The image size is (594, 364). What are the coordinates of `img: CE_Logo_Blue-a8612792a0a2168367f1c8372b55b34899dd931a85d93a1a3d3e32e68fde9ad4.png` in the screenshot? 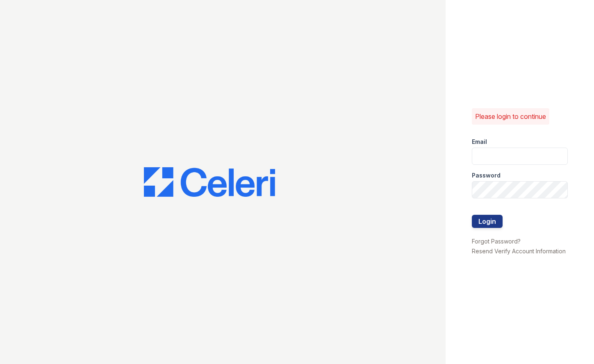 It's located at (209, 182).